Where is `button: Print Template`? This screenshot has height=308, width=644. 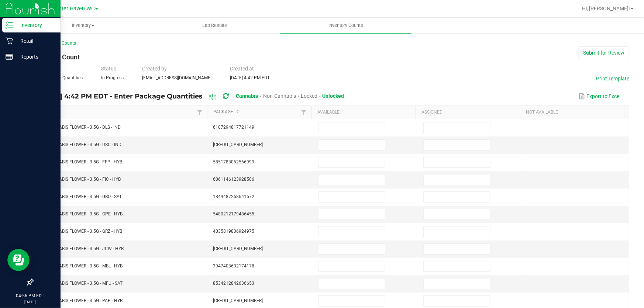
button: Print Template is located at coordinates (612, 78).